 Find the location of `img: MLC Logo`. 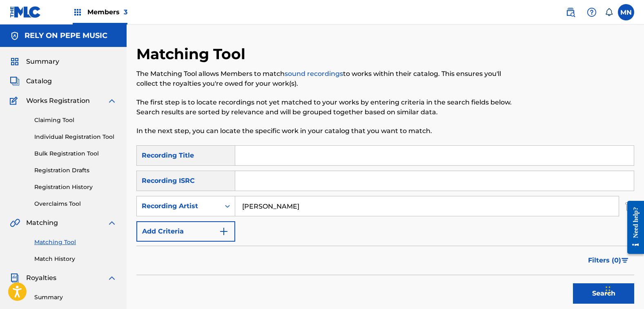

img: MLC Logo is located at coordinates (26, 12).